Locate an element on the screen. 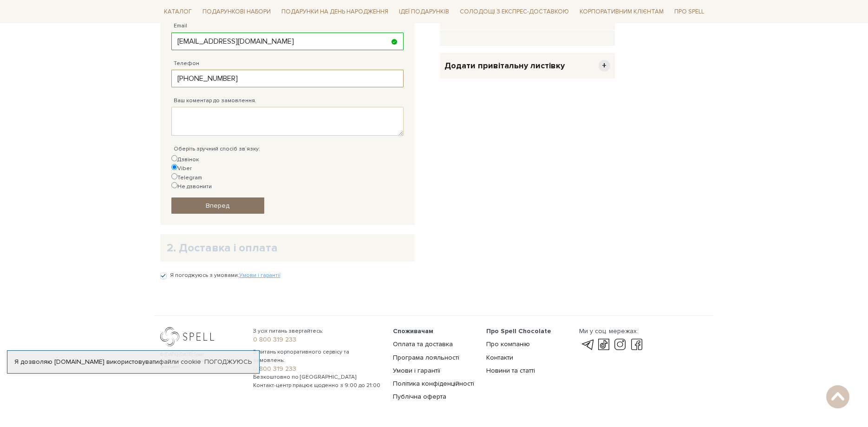  label: Viber is located at coordinates (182, 168).